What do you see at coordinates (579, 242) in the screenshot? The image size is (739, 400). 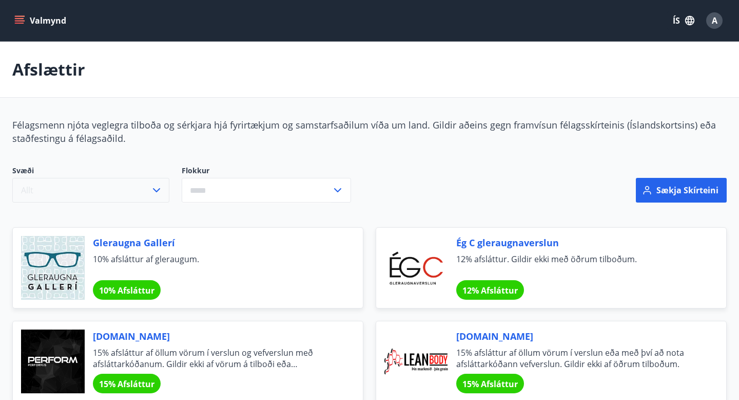 I see `span: Ég C gleraugnaverslun` at bounding box center [579, 242].